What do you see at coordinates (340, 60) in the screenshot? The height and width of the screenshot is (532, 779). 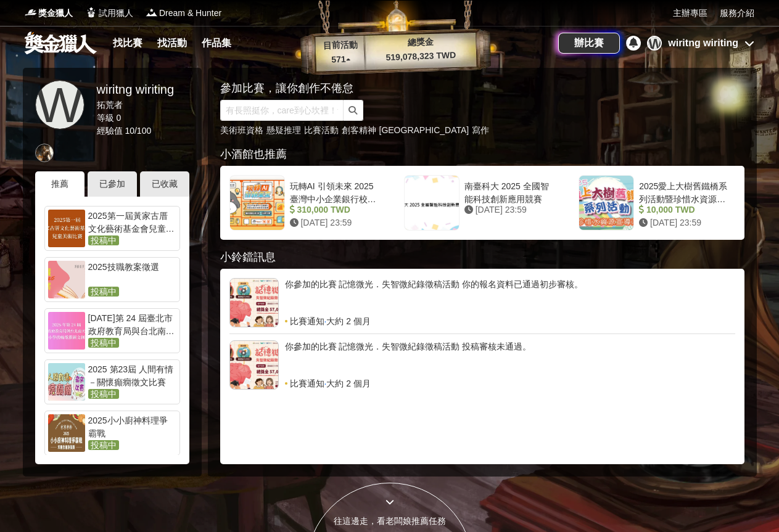 I see `p: 571 ▴` at bounding box center [340, 60].